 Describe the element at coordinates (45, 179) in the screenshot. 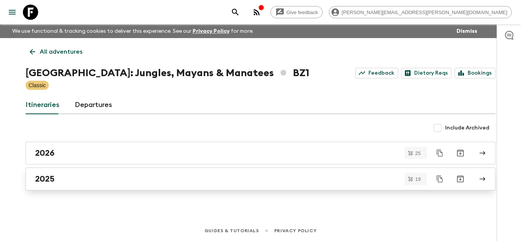

I see `h2: 2025` at that location.